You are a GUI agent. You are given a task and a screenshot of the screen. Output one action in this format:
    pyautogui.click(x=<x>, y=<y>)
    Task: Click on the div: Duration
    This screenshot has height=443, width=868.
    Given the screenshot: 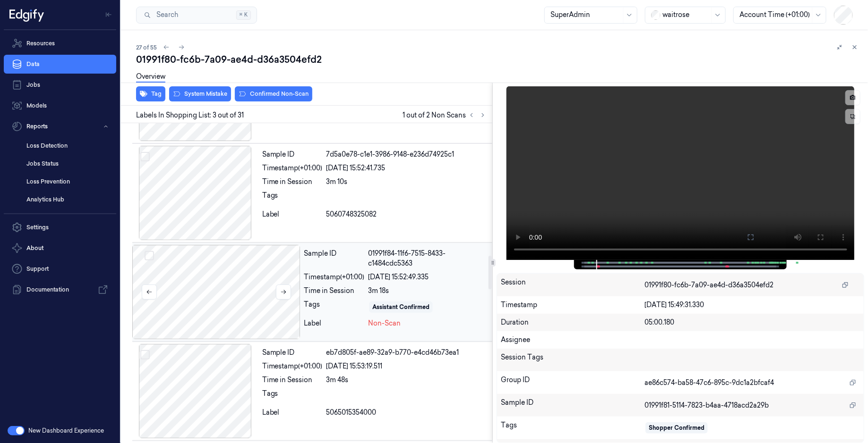 What is the action you would take?
    pyautogui.click(x=572, y=322)
    